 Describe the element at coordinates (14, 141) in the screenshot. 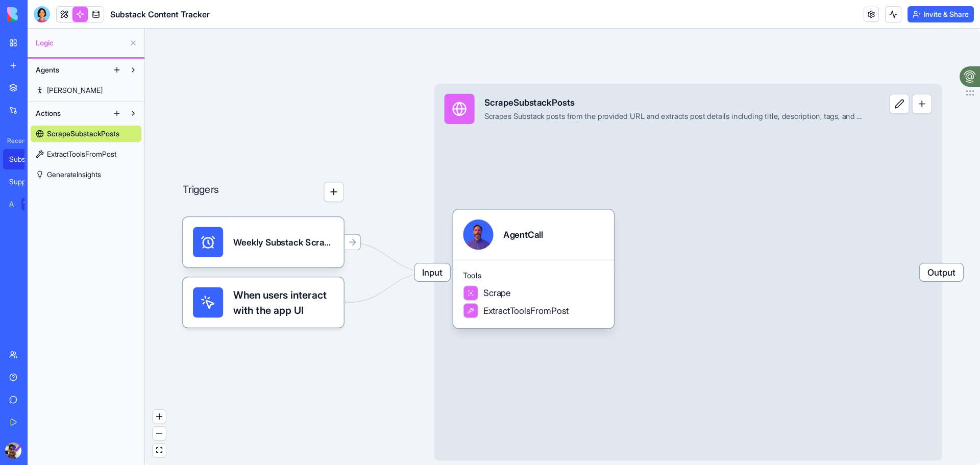

I see `span: Recent` at that location.